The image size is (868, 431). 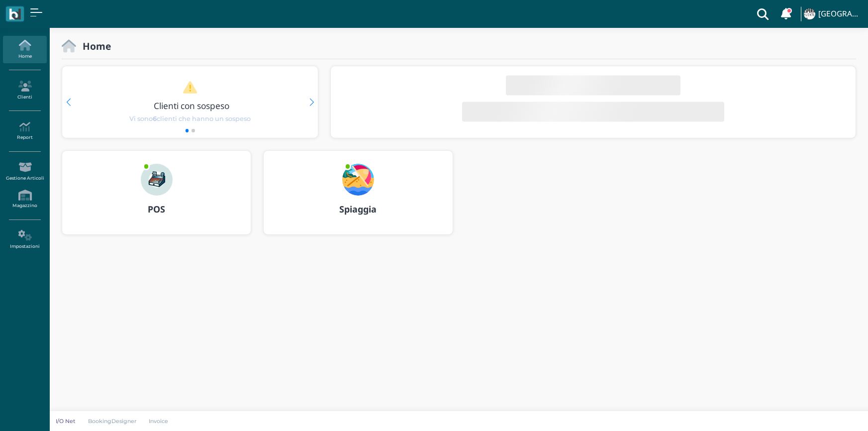 I want to click on h2: Home, so click(x=93, y=46).